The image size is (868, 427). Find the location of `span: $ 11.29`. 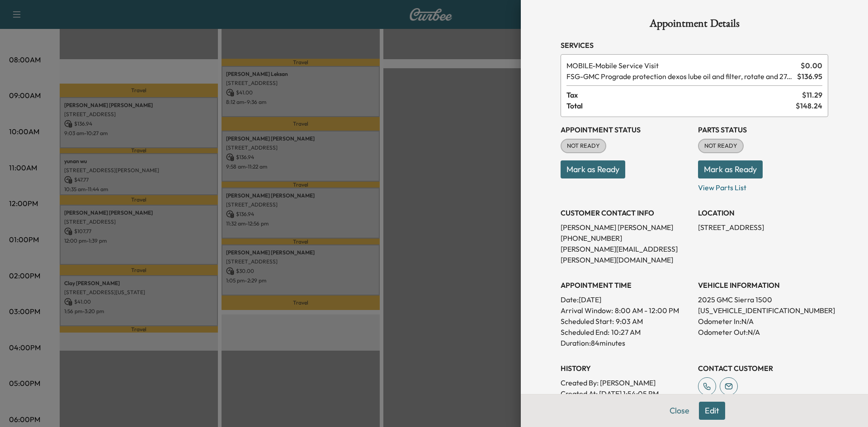

span: $ 11.29 is located at coordinates (812, 95).